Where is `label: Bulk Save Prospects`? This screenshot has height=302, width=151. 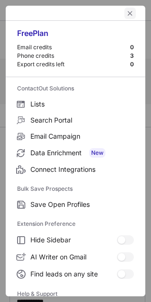
label: Bulk Save Prospects is located at coordinates (75, 189).